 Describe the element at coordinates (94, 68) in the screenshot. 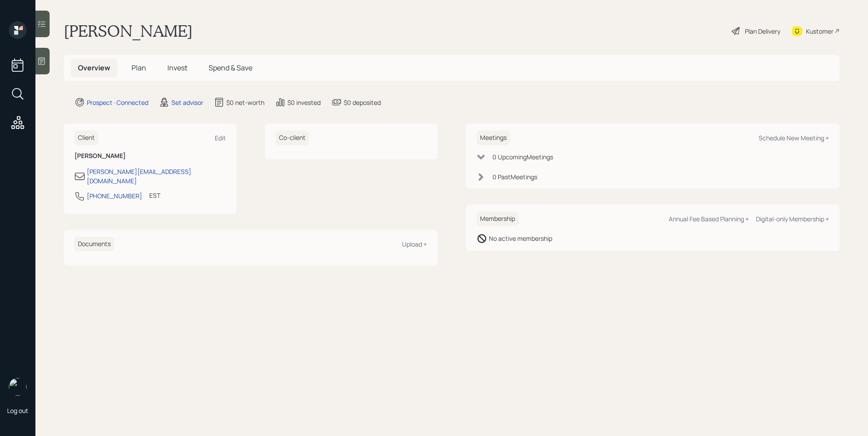

I see `span: Overview` at that location.